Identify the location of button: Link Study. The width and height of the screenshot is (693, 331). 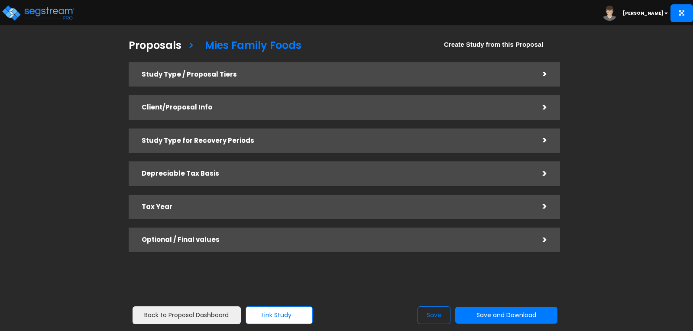
(279, 315).